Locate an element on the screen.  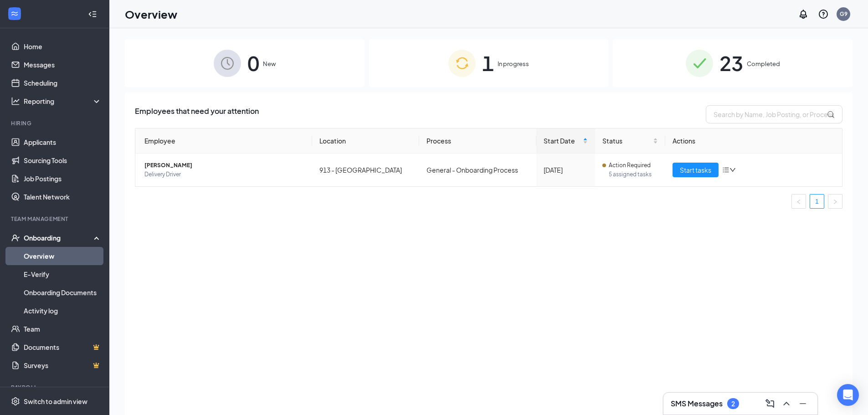
a: SurveysCrown is located at coordinates (63, 365).